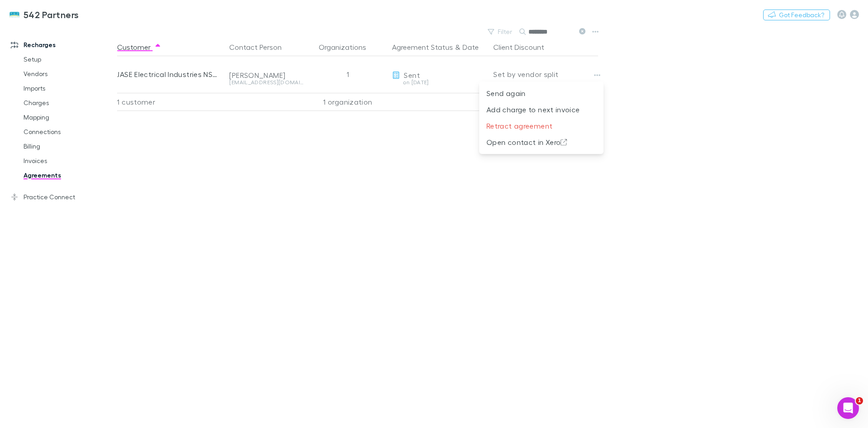  What do you see at coordinates (541, 110) in the screenshot?
I see `li: Add charge to next invoice` at bounding box center [541, 110].